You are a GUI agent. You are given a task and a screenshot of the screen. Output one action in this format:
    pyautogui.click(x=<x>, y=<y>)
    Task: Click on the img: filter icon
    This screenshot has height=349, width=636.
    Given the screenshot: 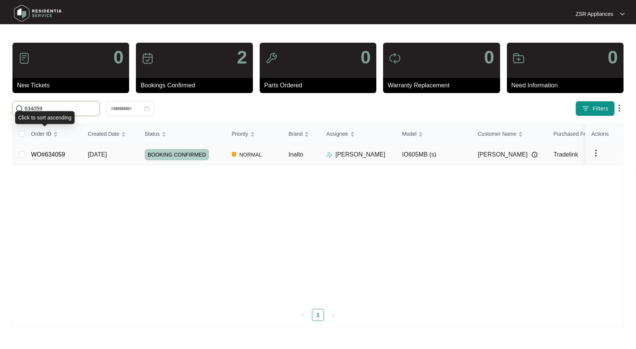 What is the action you would take?
    pyautogui.click(x=585, y=109)
    